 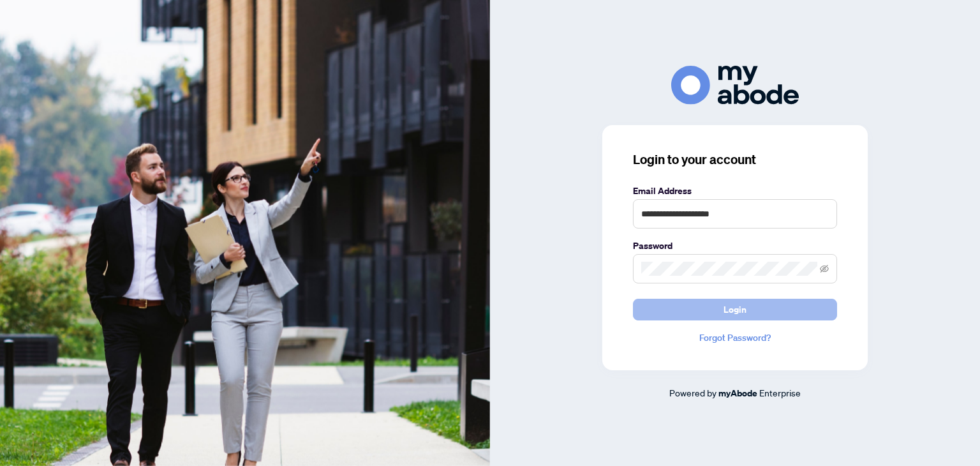 What do you see at coordinates (735, 191) in the screenshot?
I see `label: Email Address` at bounding box center [735, 191].